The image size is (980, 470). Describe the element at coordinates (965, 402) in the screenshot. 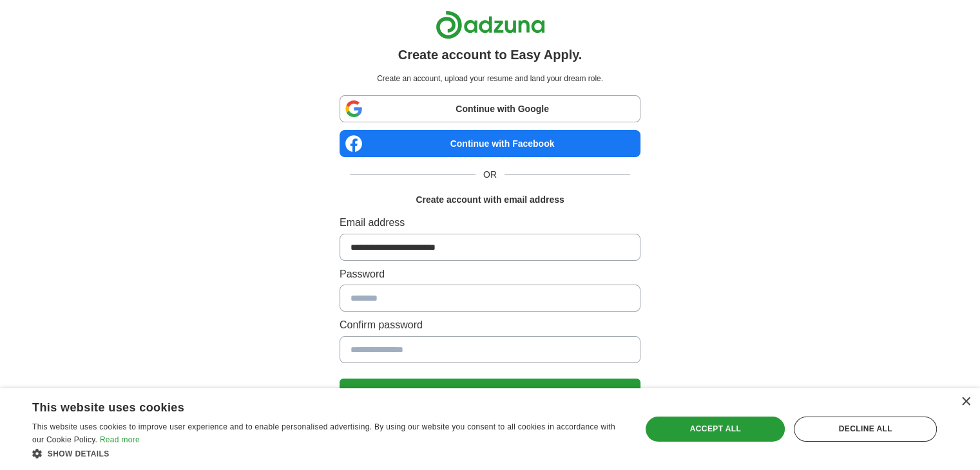

I see `div: Close` at that location.